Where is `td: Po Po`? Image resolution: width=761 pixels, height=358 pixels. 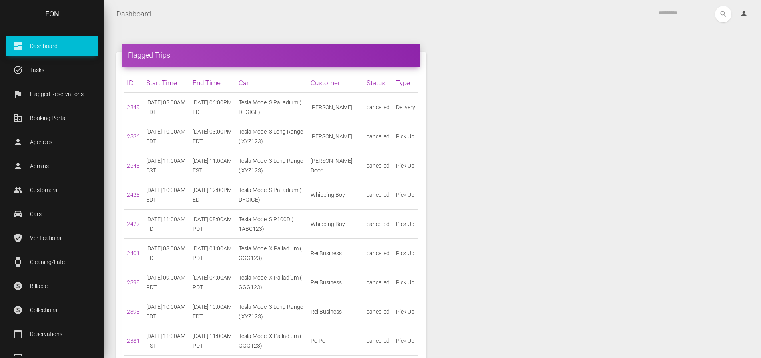 td: Po Po is located at coordinates (335, 340).